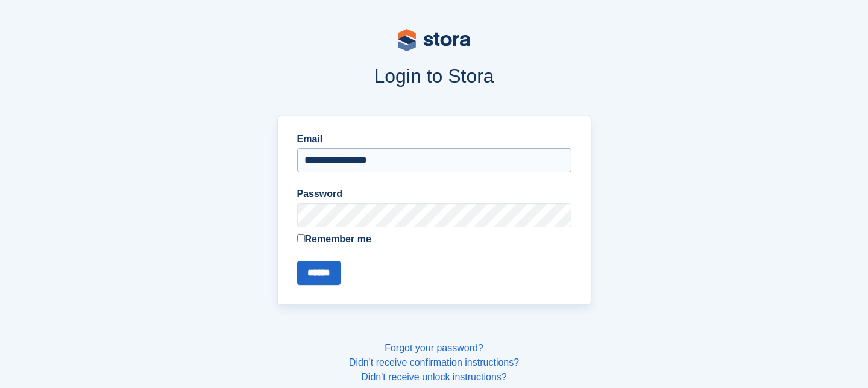  I want to click on a: Didn't receive unlock instructions?, so click(434, 377).